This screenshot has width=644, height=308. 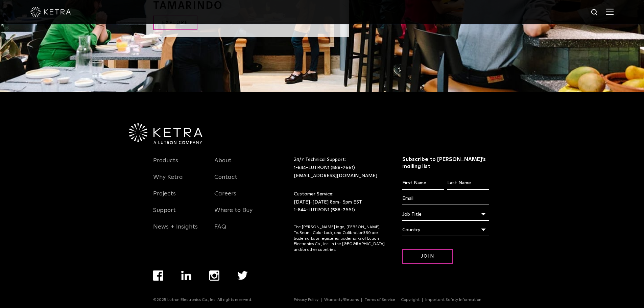 I want to click on img: Hamburger%20Nav.svg, so click(x=610, y=11).